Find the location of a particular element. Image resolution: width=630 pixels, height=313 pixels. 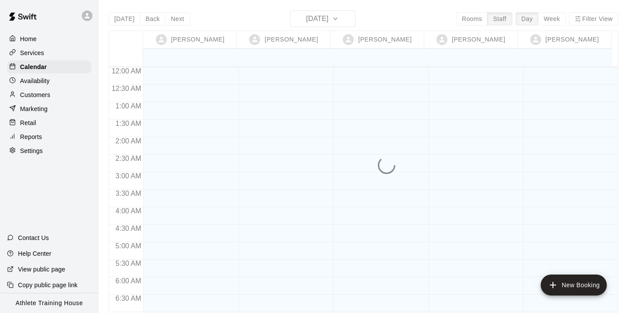

span: 1:00 AM is located at coordinates (128, 106).